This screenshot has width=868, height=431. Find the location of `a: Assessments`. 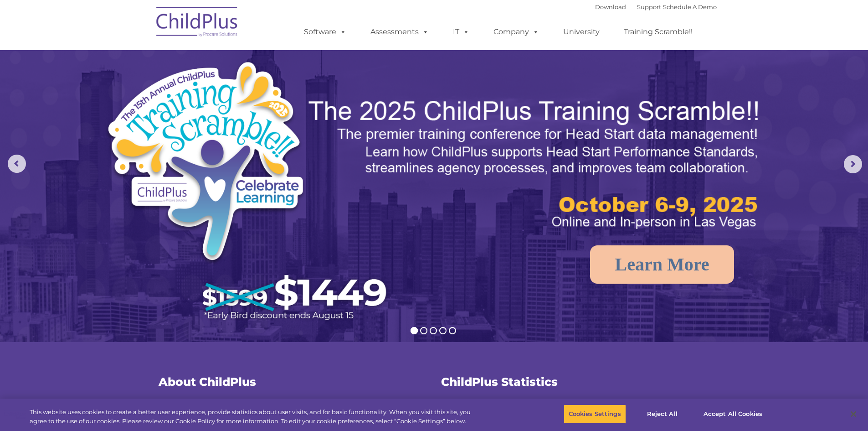

a: Assessments is located at coordinates (400, 32).